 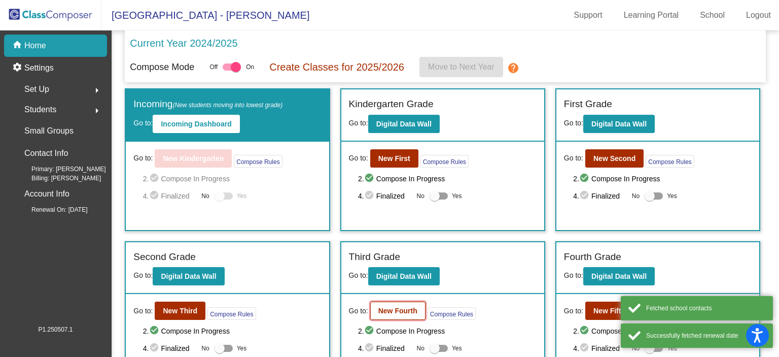 What do you see at coordinates (250, 67) in the screenshot?
I see `span: On` at bounding box center [250, 67].